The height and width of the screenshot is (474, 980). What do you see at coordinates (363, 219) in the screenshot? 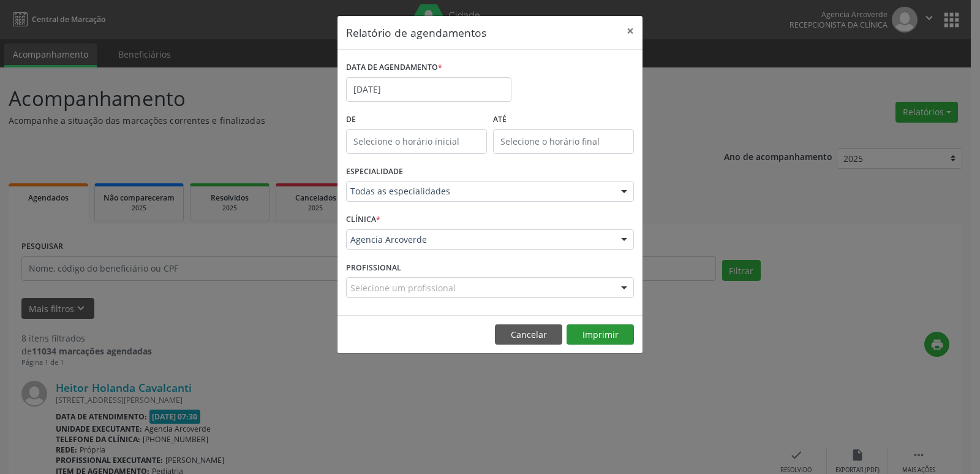
I see `label: CLÍNICA` at bounding box center [363, 219].